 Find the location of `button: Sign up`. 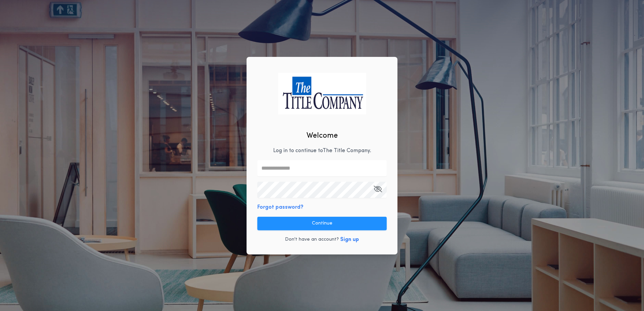

button: Sign up is located at coordinates (349, 240).